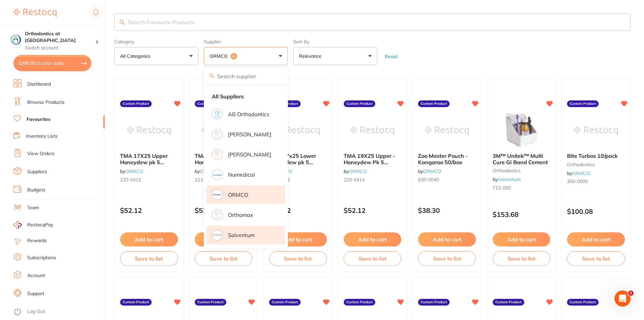 The height and width of the screenshot is (320, 644). What do you see at coordinates (35, 13) in the screenshot?
I see `img: Restocq Logo` at bounding box center [35, 13].